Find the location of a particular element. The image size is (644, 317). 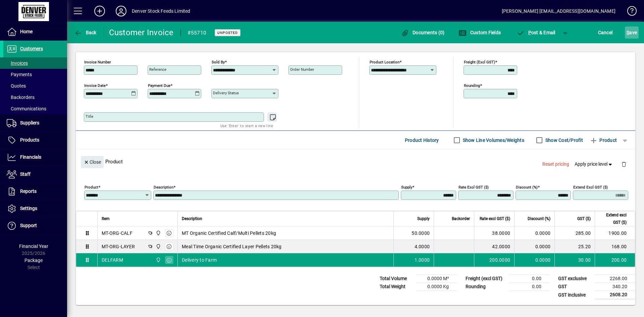

span: Products is located at coordinates (29, 140).